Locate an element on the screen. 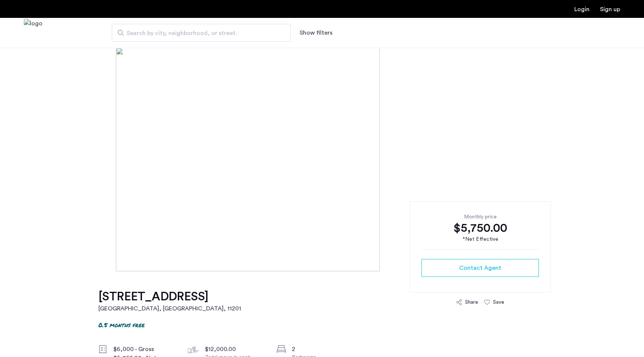 This screenshot has height=357, width=644. a: Registration is located at coordinates (610, 9).